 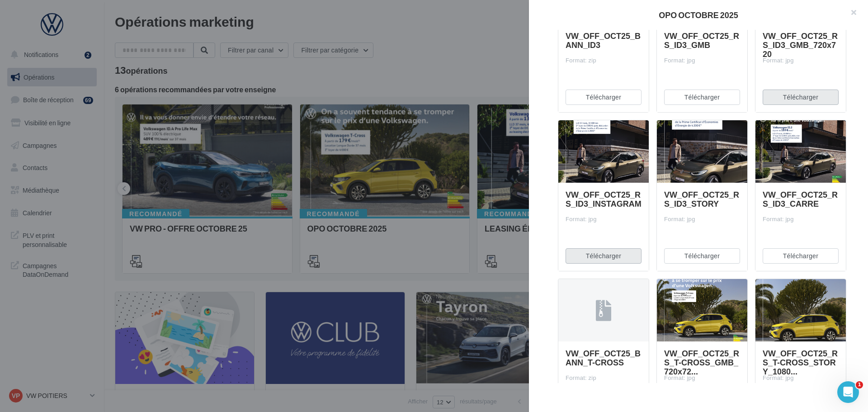 What do you see at coordinates (800, 362) in the screenshot?
I see `span: VW_OFF_OCT25_RS_T-CROSS_STORY_1080...` at bounding box center [800, 362].